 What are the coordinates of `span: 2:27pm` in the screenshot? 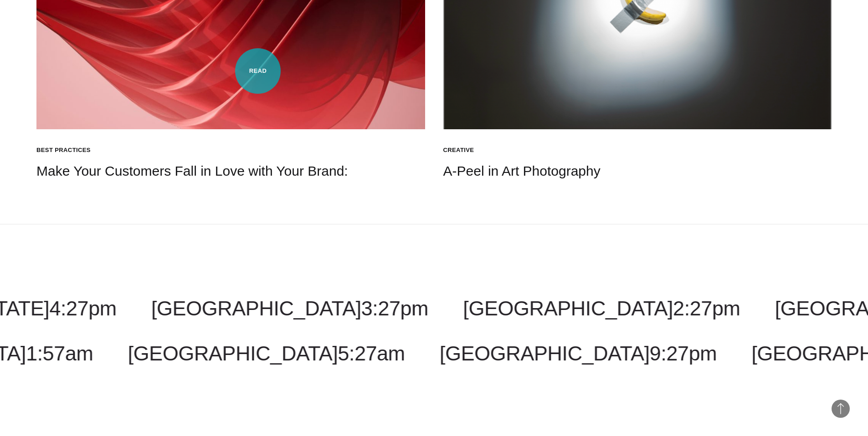 It's located at (707, 308).